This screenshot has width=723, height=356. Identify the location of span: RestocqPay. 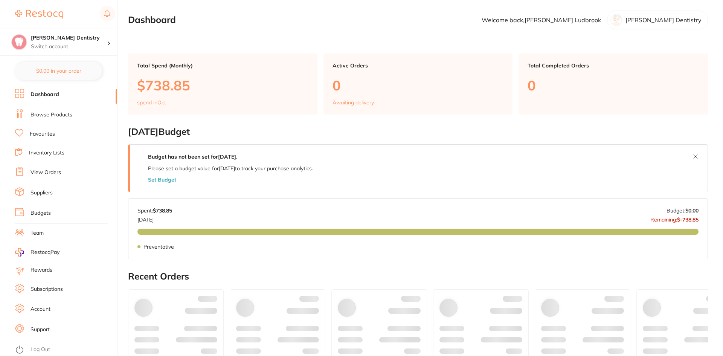
(45, 252).